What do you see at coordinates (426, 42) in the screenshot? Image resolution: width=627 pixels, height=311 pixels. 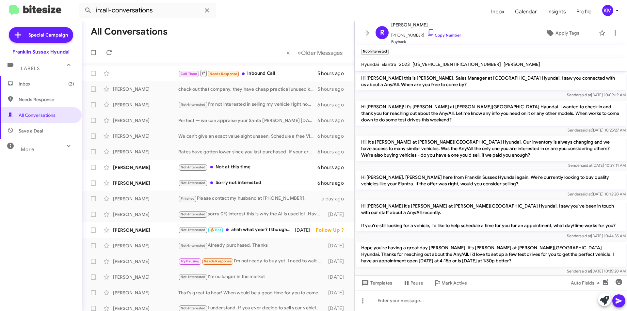 I see `span: Buyback` at bounding box center [426, 42].